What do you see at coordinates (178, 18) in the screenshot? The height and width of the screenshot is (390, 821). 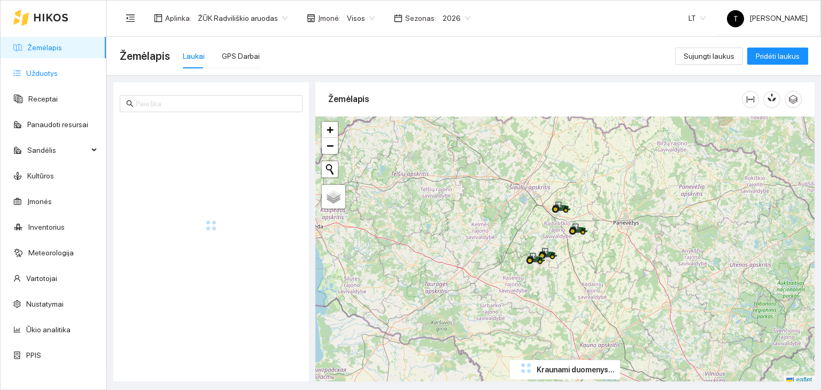 I see `span: Aplinka :` at bounding box center [178, 18].